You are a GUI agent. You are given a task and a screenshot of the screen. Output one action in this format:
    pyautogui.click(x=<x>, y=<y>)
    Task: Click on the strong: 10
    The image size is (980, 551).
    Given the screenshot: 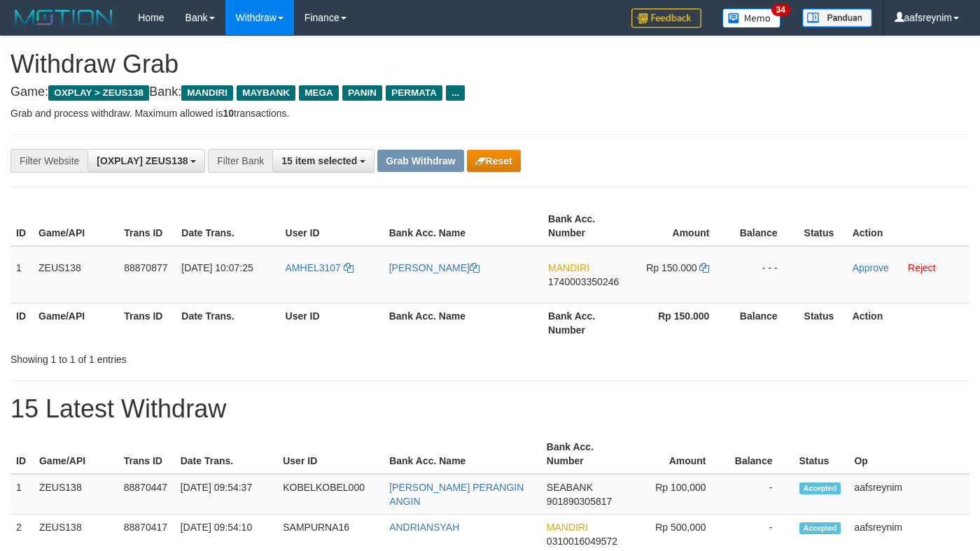 What is the action you would take?
    pyautogui.click(x=228, y=113)
    